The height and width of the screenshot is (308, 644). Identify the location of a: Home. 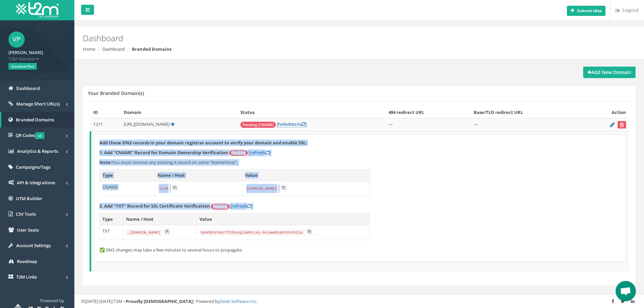
(88, 49).